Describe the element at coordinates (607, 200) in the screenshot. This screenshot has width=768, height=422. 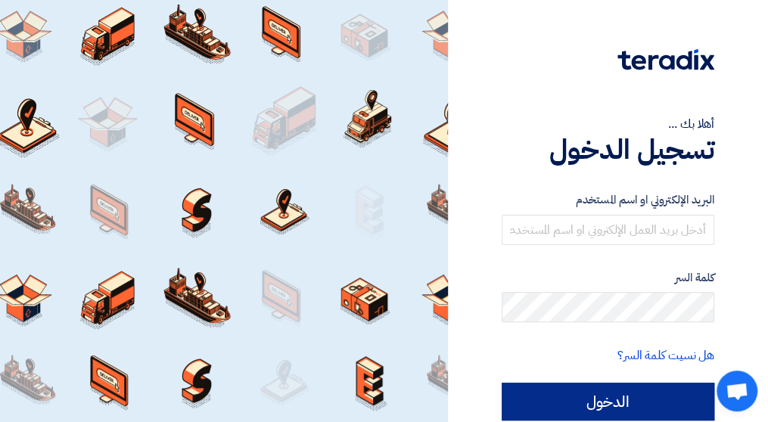
I see `label: البريد الإلكتروني او اسم المستخدم` at that location.